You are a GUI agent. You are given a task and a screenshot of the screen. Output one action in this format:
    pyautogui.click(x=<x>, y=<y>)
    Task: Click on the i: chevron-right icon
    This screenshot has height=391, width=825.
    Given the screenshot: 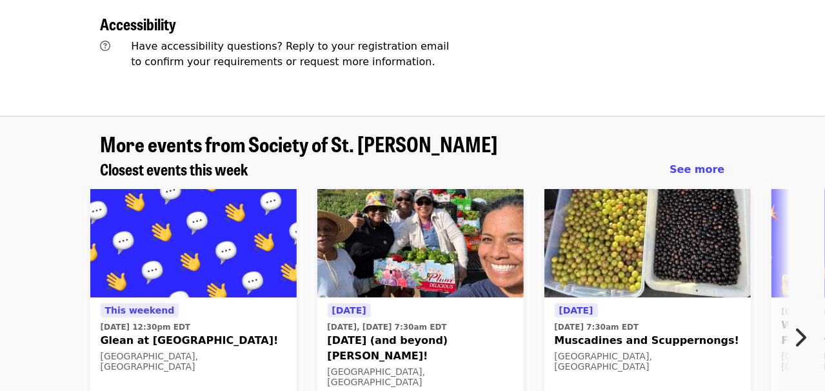 What is the action you would take?
    pyautogui.click(x=800, y=338)
    